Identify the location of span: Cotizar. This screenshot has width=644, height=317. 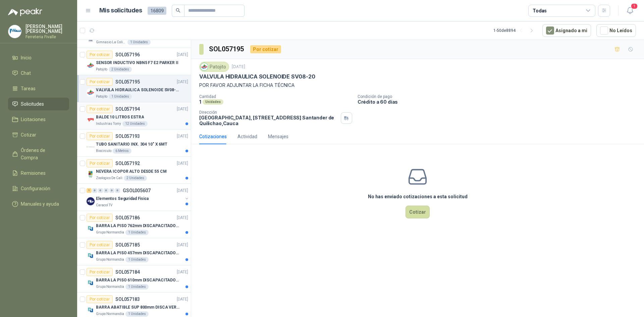
(29, 135).